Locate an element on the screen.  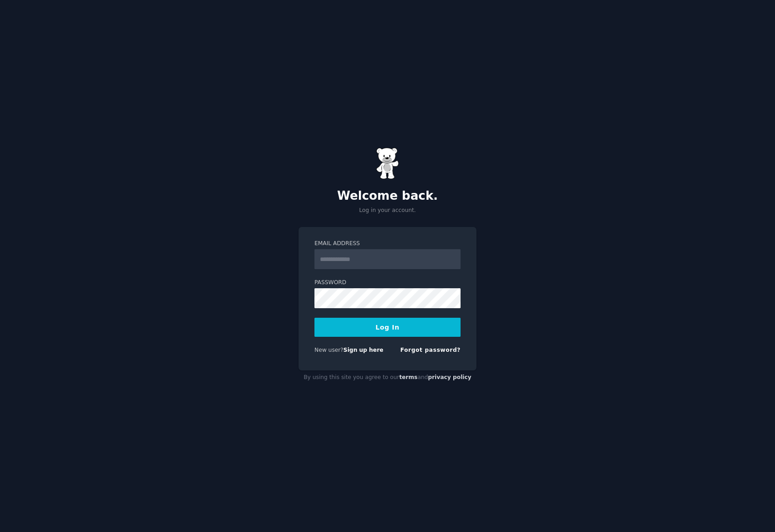
p: Log in your account. is located at coordinates (388, 211).